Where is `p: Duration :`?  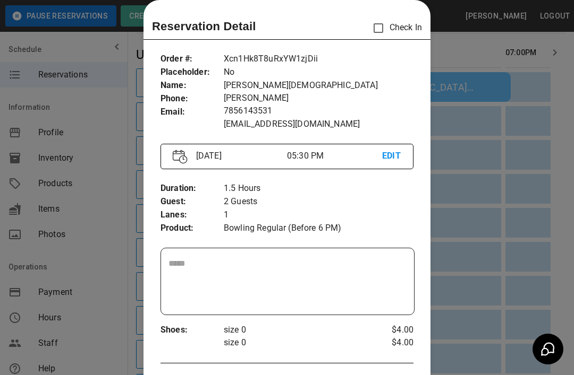
p: Duration : is located at coordinates (192, 189).